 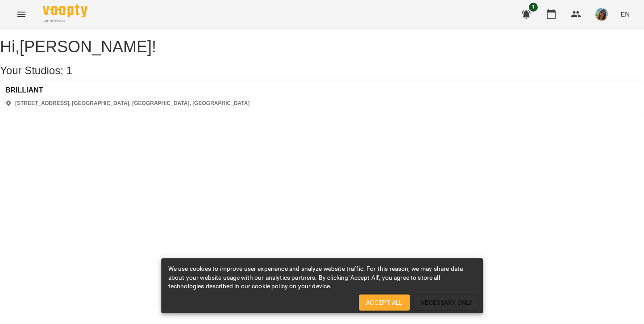 What do you see at coordinates (65, 11) in the screenshot?
I see `img: Voopty Logo` at bounding box center [65, 11].